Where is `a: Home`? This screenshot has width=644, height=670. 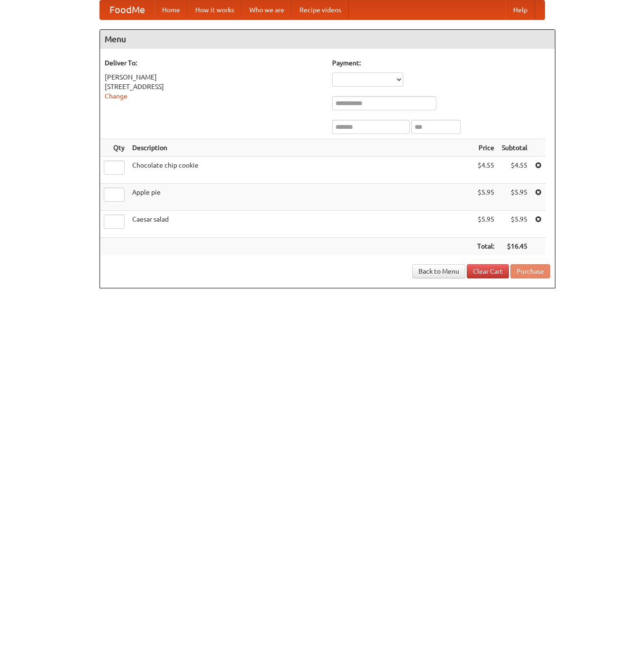 a: Home is located at coordinates (171, 10).